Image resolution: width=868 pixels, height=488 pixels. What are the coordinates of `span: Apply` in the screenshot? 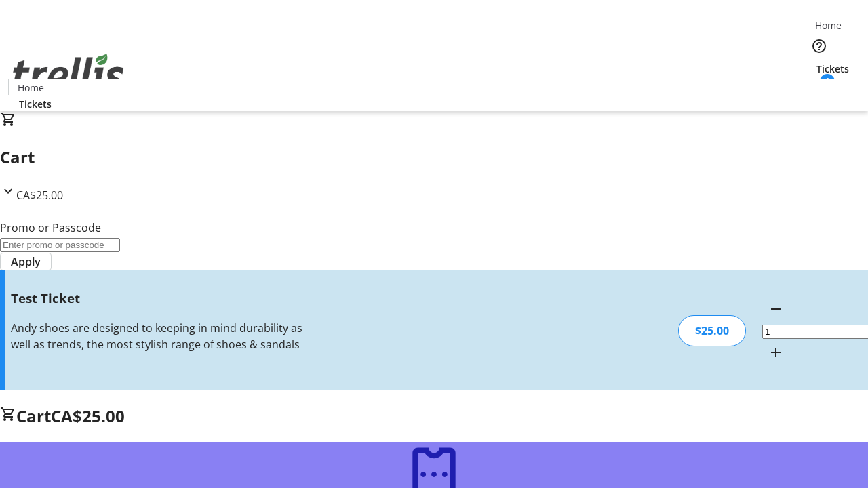 It's located at (26, 262).